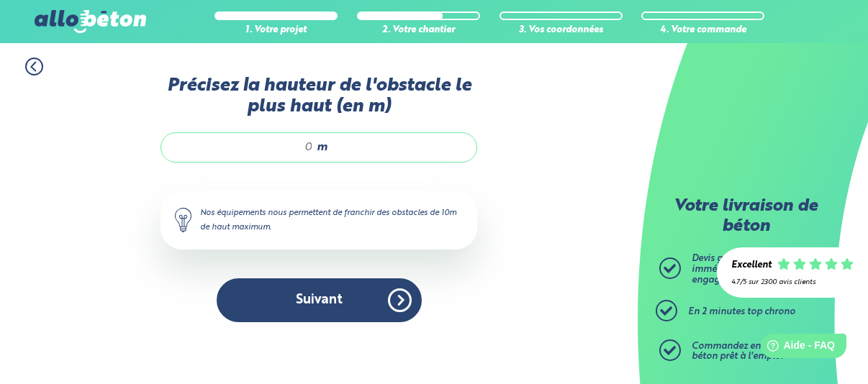 The width and height of the screenshot is (868, 384). I want to click on span: Aide - FAQ, so click(69, 17).